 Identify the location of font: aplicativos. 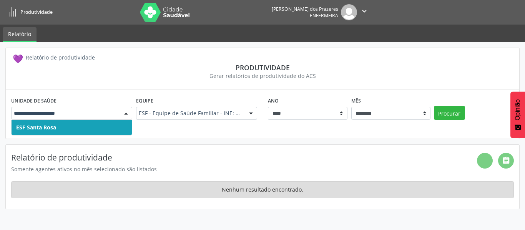
(446, 14).